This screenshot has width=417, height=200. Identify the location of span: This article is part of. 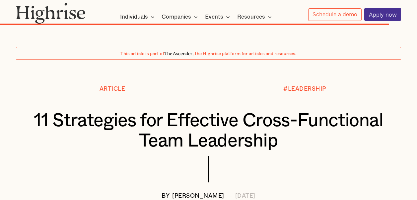
(142, 54).